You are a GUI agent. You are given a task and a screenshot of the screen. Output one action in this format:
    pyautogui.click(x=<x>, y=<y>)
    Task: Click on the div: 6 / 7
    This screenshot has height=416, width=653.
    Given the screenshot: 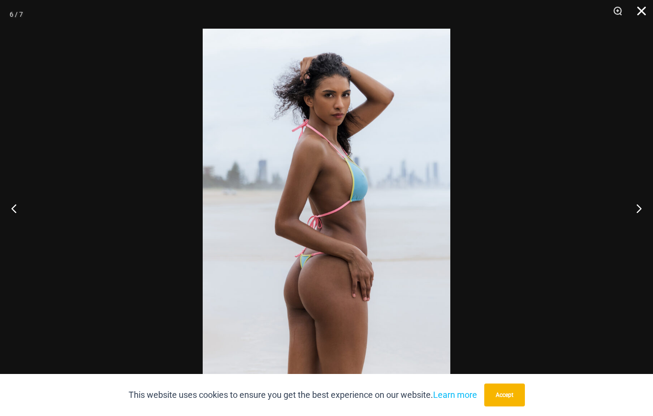 What is the action you would take?
    pyautogui.click(x=16, y=14)
    